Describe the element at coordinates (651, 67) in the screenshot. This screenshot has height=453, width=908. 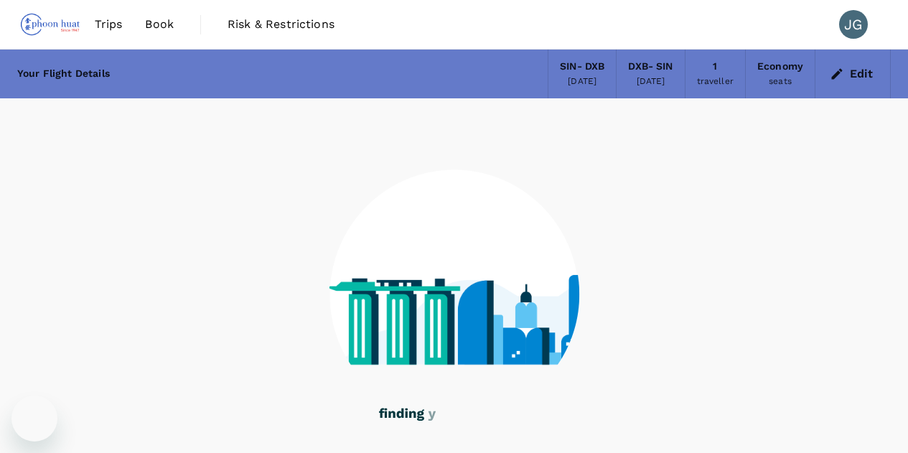
I see `div: DXB - SIN` at that location.